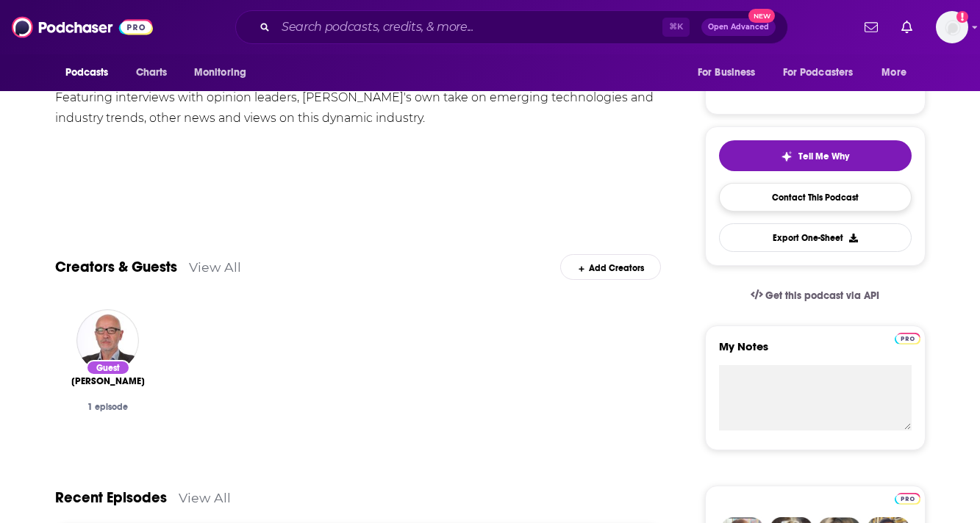 The image size is (980, 523). What do you see at coordinates (151, 73) in the screenshot?
I see `span: Charts` at bounding box center [151, 73].